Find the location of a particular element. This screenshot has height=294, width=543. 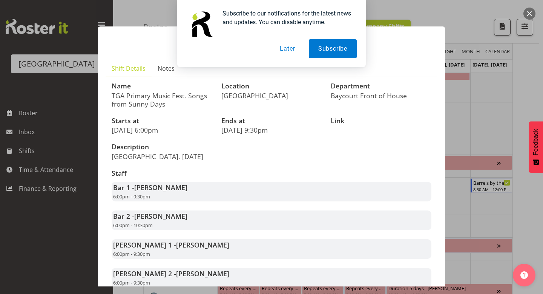

button: Feedback - Show survey is located at coordinates (536, 147).